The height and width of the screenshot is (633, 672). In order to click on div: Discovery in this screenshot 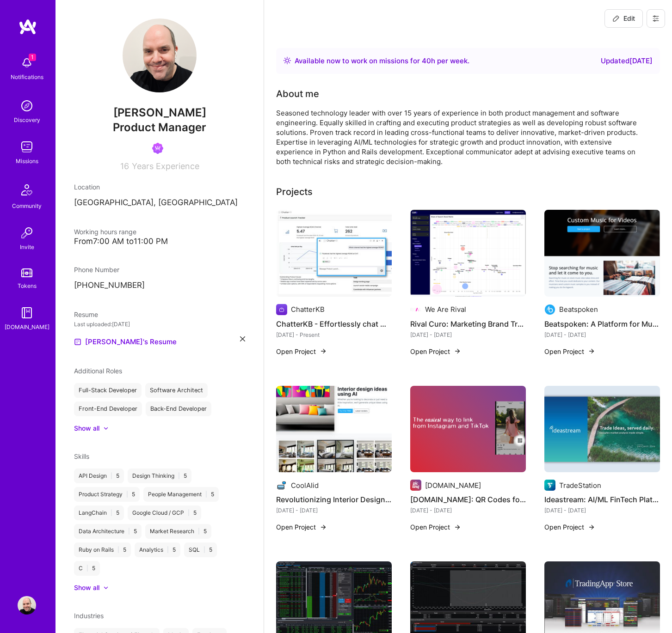, I will do `click(27, 120)`.